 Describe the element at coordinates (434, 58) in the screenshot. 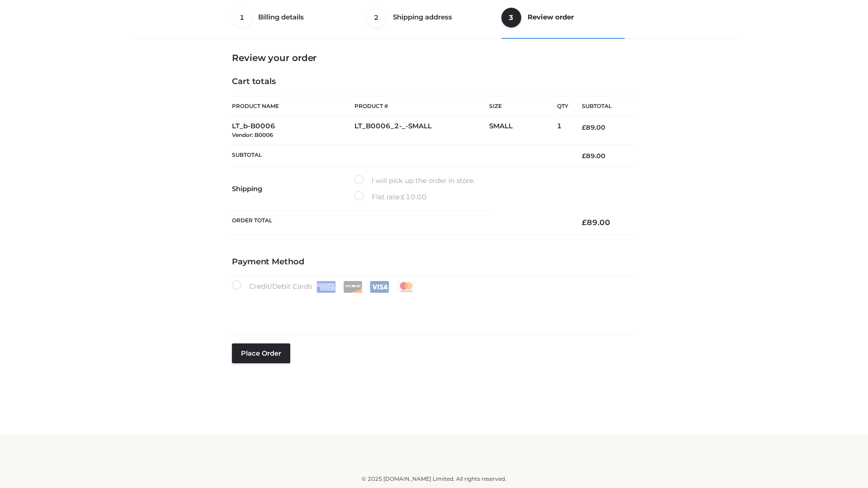

I see `h3: Review your order` at that location.